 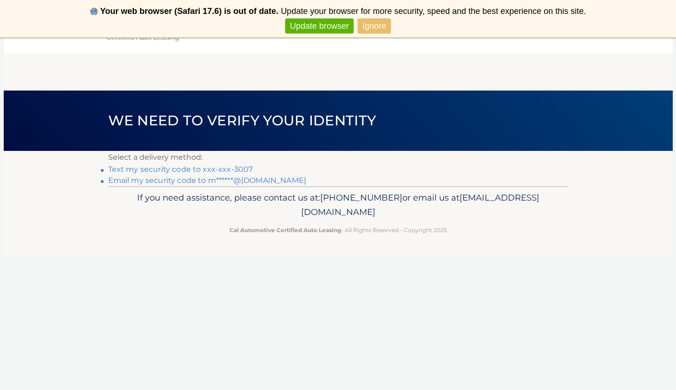 I want to click on span: We need to verify your identity, so click(x=242, y=120).